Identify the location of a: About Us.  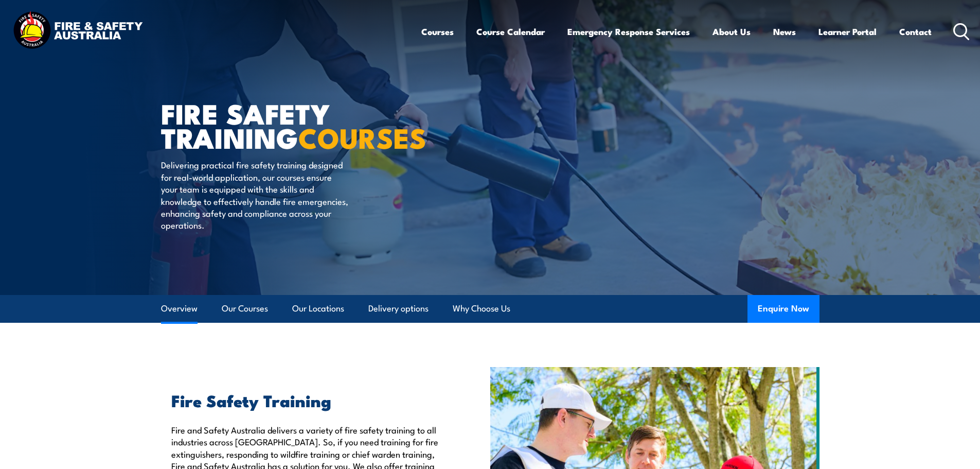
(732, 31).